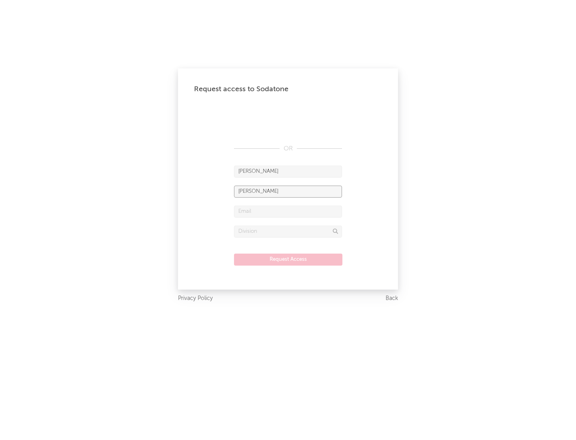 This screenshot has width=576, height=440. What do you see at coordinates (288, 172) in the screenshot?
I see `input: First Name` at bounding box center [288, 172].